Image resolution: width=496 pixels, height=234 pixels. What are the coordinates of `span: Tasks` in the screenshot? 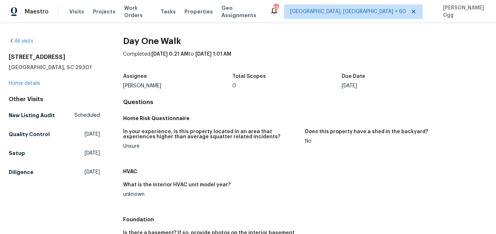 It's located at (168, 12).